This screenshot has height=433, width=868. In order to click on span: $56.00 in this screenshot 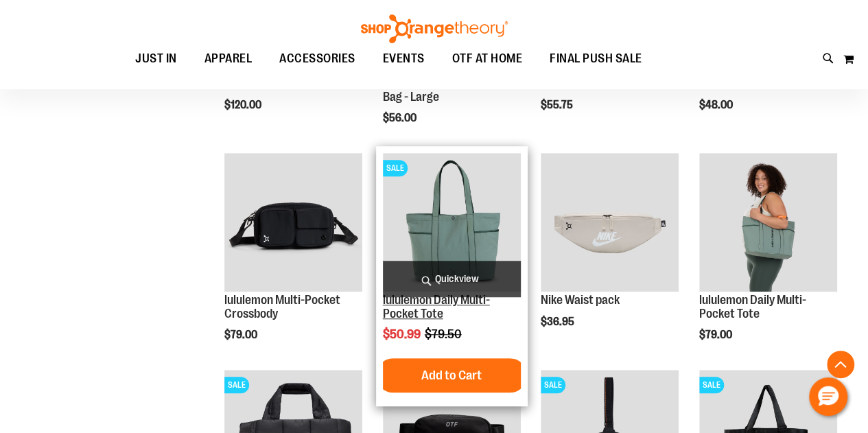, I will do `click(401, 118)`.